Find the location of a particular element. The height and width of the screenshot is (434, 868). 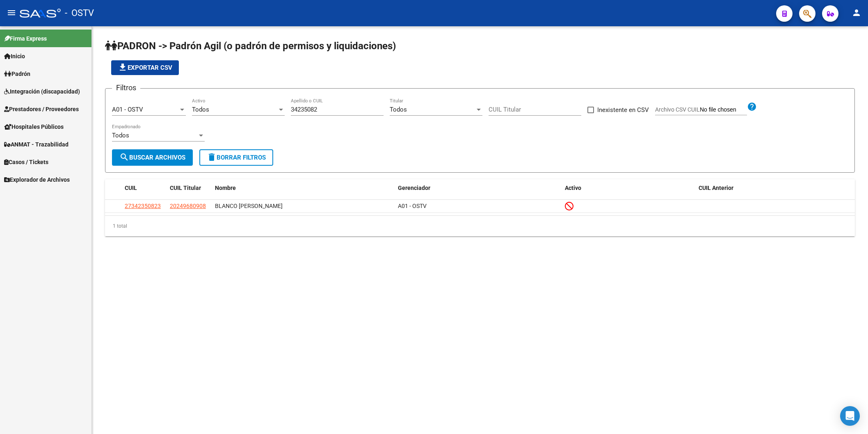

button: Exportar CSV is located at coordinates (145, 68).